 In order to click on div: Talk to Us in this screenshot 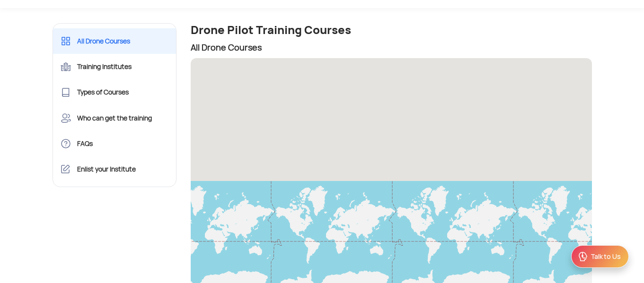, I will do `click(606, 257)`.